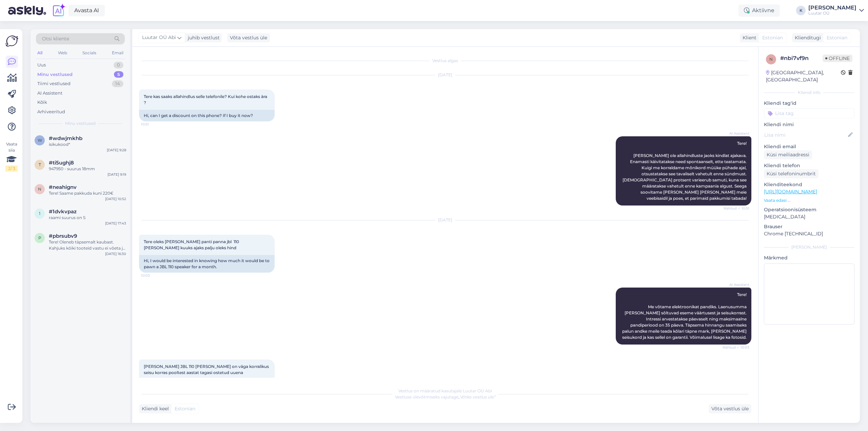  I want to click on div: Klienditugi, so click(807, 38).